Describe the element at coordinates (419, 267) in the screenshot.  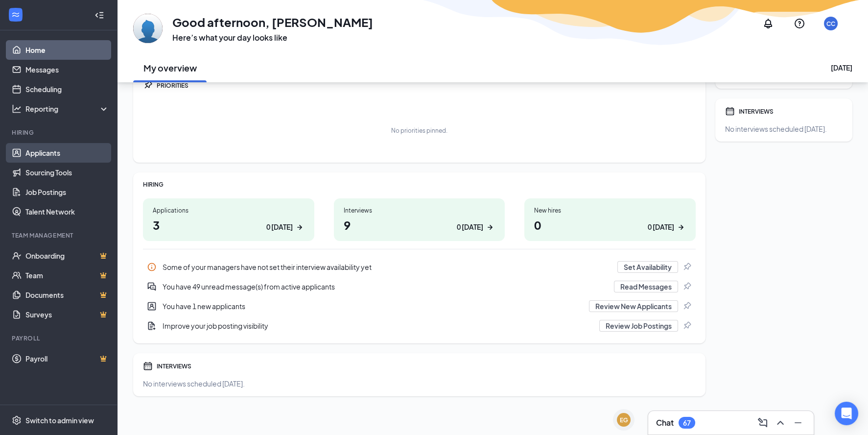
I see `a: InfoSome of your managers have not set their interview availability yetSet AvailabilityPin` at that location.